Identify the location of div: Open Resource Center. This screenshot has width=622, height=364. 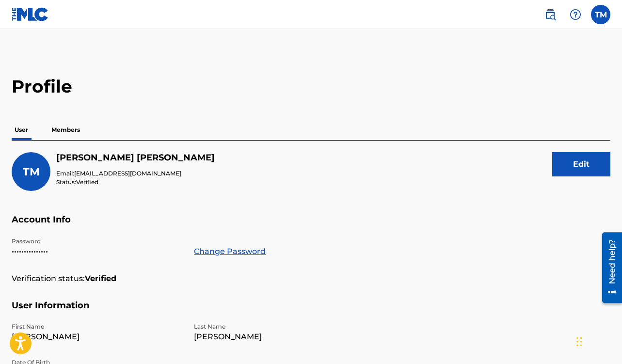
(17, 39).